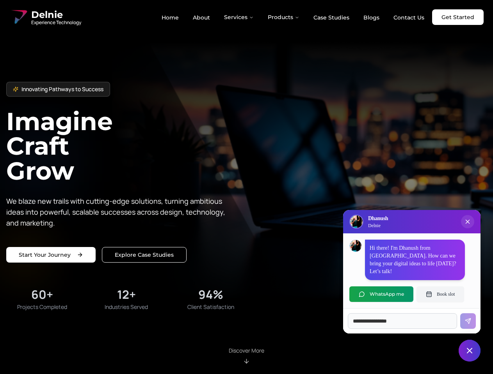 Image resolution: width=493 pixels, height=374 pixels. Describe the element at coordinates (239, 17) in the screenshot. I see `button: Services` at that location.